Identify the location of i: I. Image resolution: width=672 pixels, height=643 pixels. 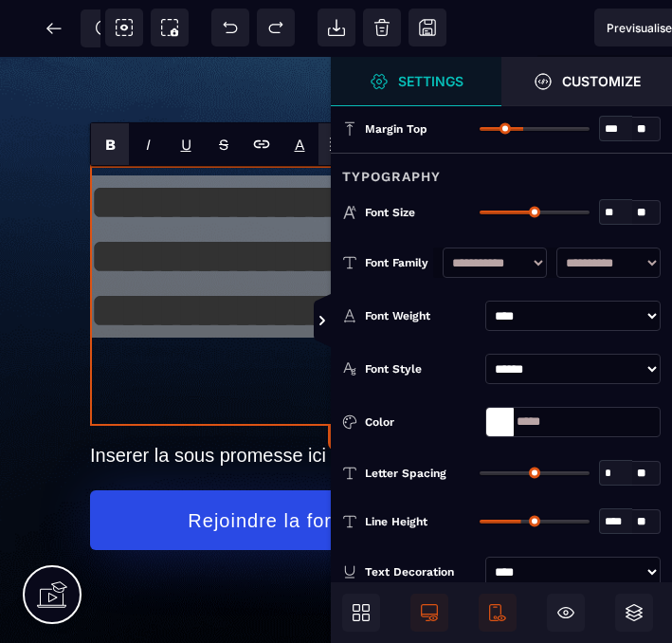
(147, 145).